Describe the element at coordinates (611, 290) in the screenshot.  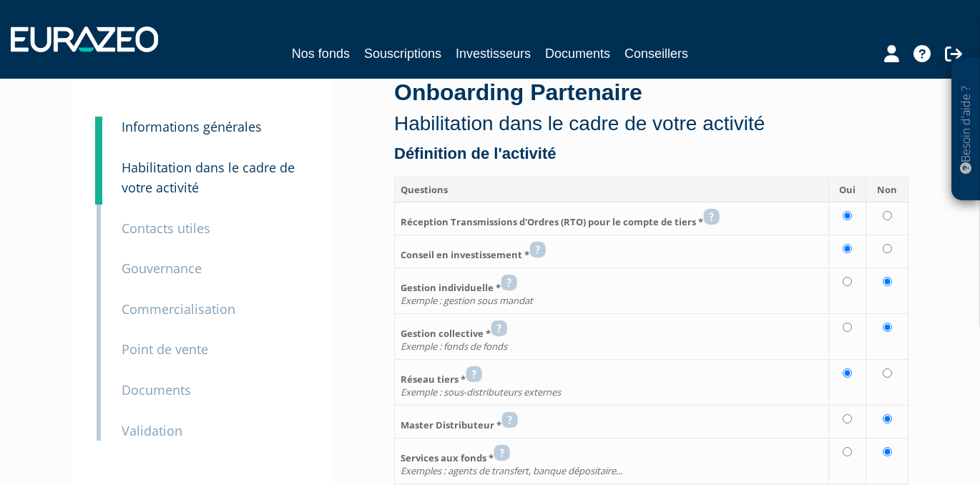
I see `th: Gestion individuelle *` at that location.